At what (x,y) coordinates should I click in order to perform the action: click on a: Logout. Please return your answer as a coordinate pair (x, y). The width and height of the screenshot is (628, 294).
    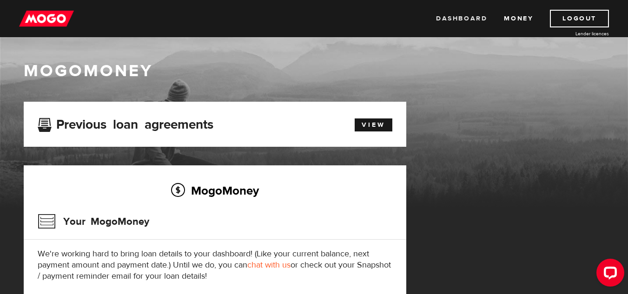
    Looking at the image, I should click on (579, 19).